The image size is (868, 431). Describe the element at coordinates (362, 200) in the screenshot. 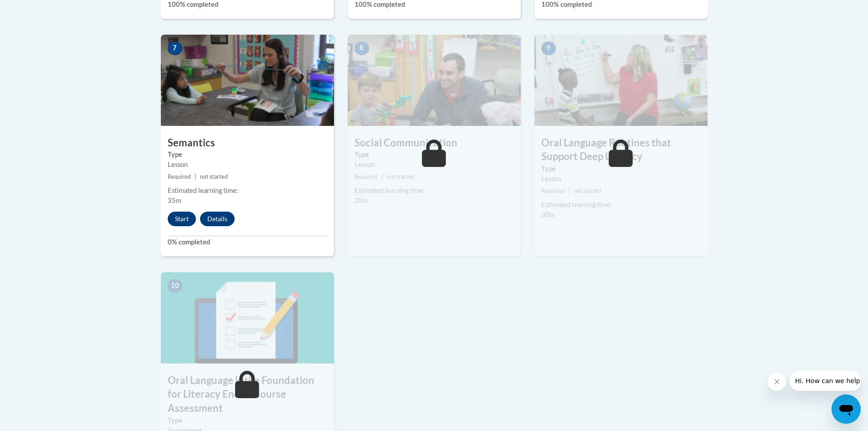

I see `span: 20m` at that location.